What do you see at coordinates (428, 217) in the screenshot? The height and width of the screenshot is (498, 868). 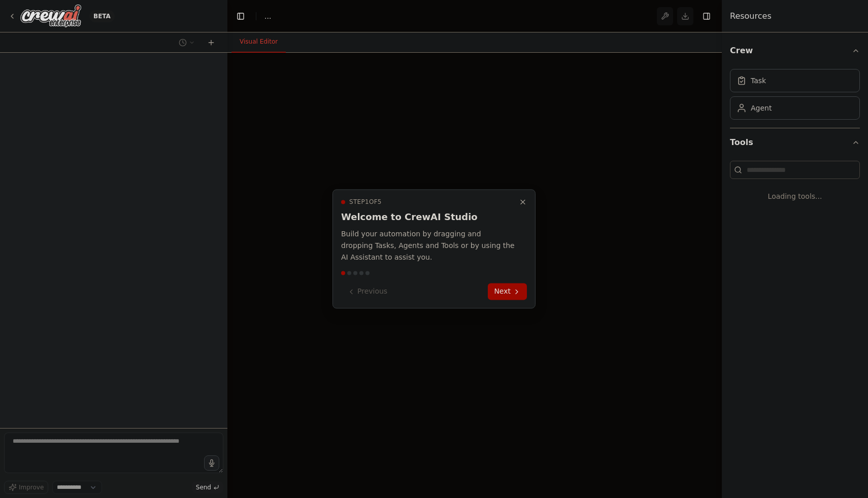 I see `h3: Welcome to CrewAI Studio` at bounding box center [428, 217].